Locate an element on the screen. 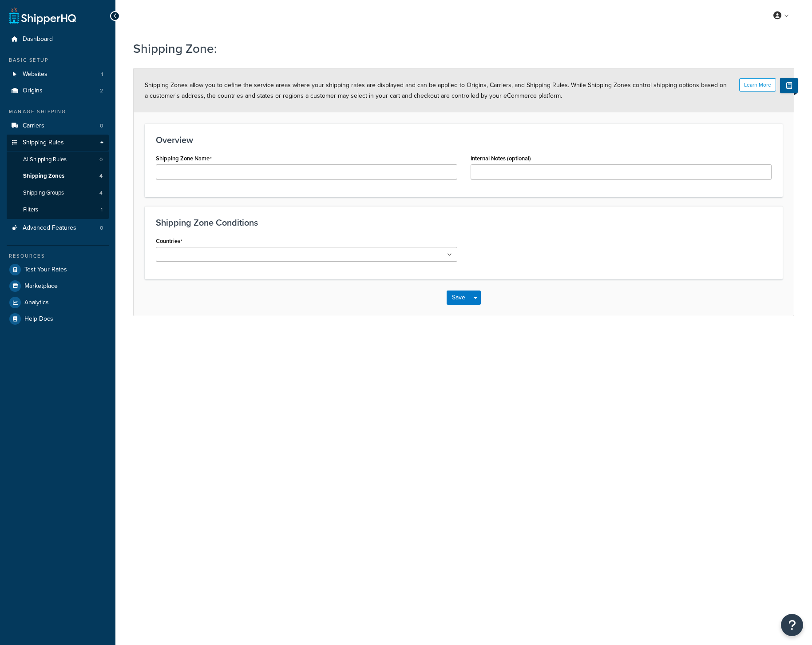 This screenshot has width=812, height=645. a: Analytics is located at coordinates (57, 302).